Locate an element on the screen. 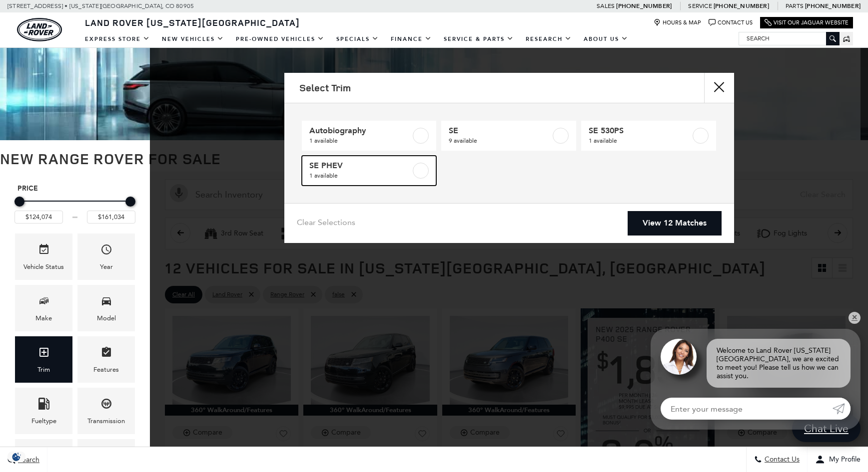  div: Trim is located at coordinates (43, 370).